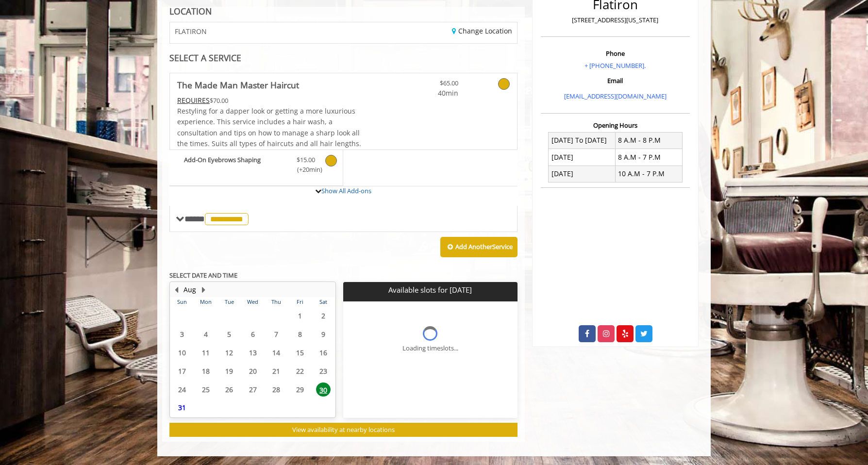 The height and width of the screenshot is (465, 868). What do you see at coordinates (203, 275) in the screenshot?
I see `b: SELECT DATE AND TIME` at bounding box center [203, 275].